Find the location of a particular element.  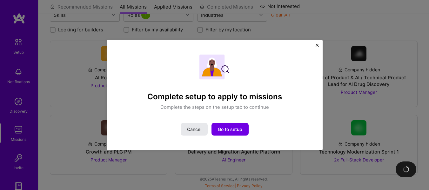

h4: Complete setup to apply to missions is located at coordinates (215, 97).